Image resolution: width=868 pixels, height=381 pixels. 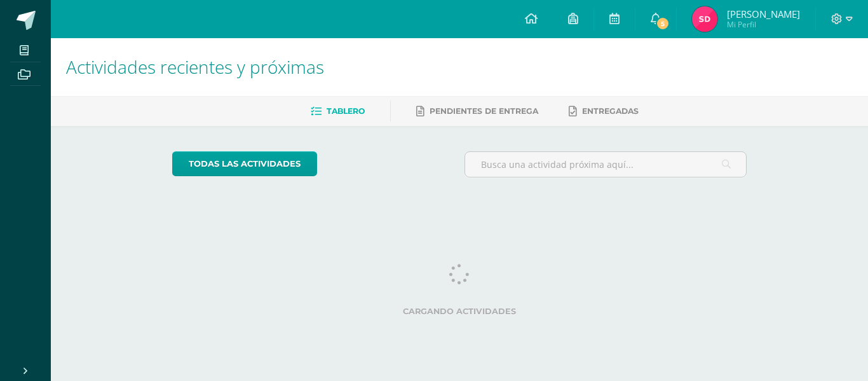 I want to click on a: Entregadas, so click(x=603, y=112).